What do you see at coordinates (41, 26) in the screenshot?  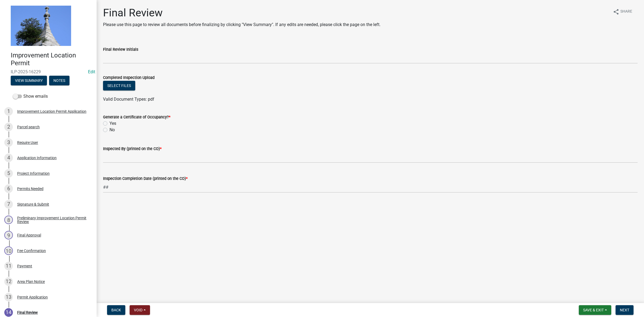 I see `img: Decatur County, Indiana` at bounding box center [41, 26].